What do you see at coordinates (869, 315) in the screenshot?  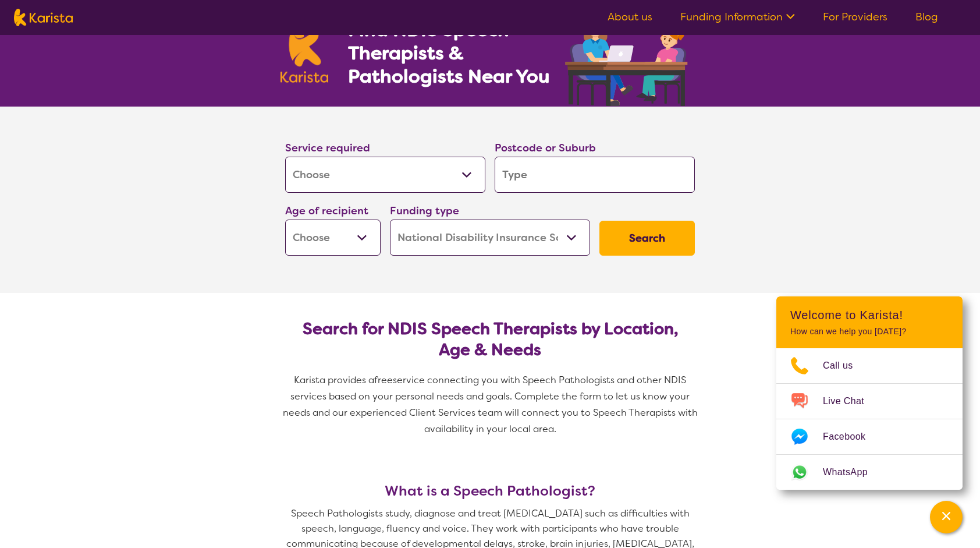 I see `h2: Welcome to Karista!` at bounding box center [869, 315].